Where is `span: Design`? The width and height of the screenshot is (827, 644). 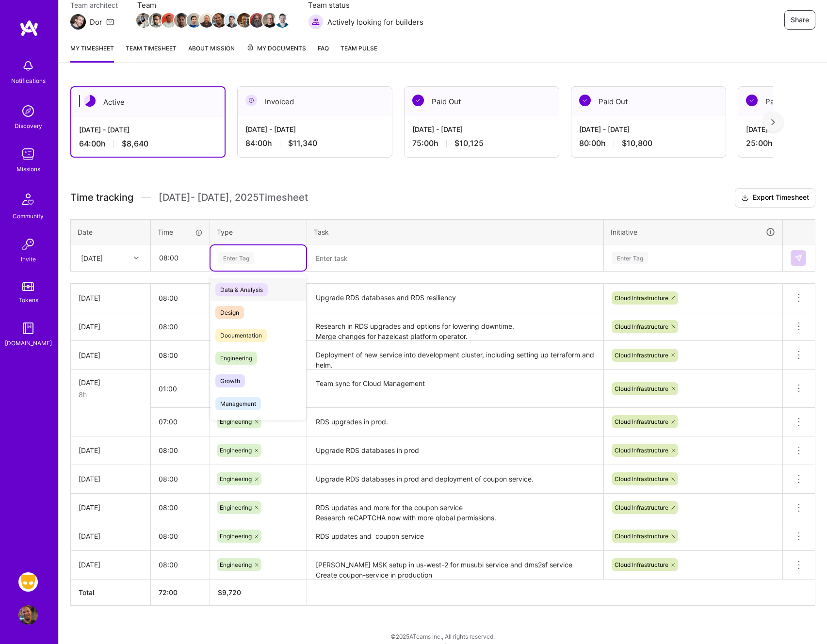 span: Design is located at coordinates (230, 312).